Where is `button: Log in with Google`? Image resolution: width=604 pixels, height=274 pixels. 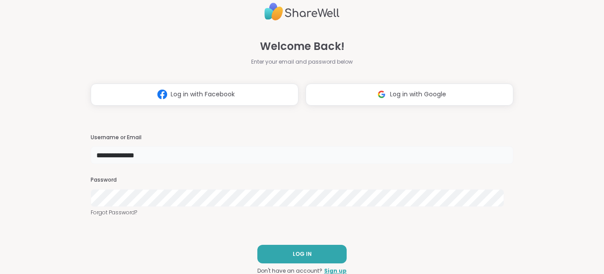
button: Log in with Google is located at coordinates (409, 95).